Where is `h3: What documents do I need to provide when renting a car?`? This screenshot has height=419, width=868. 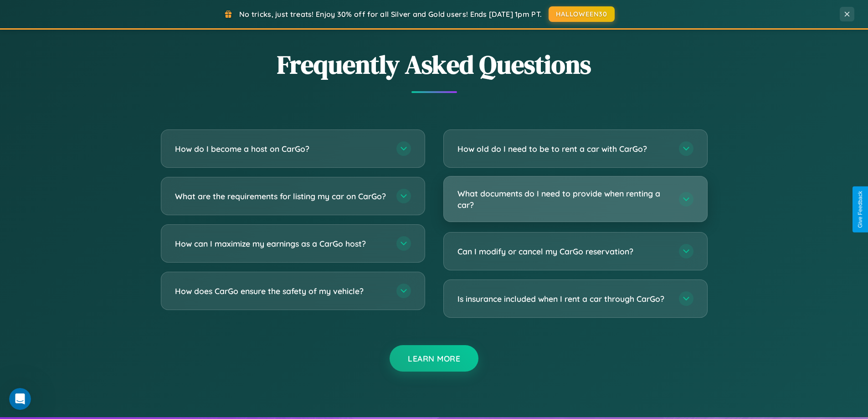
h3: What documents do I need to provide when renting a car? is located at coordinates (563, 198).